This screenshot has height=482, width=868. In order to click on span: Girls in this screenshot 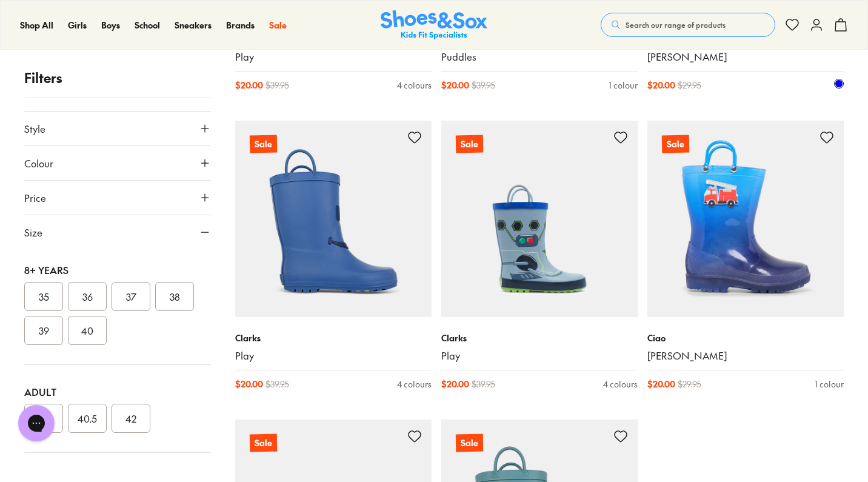, I will do `click(77, 25)`.